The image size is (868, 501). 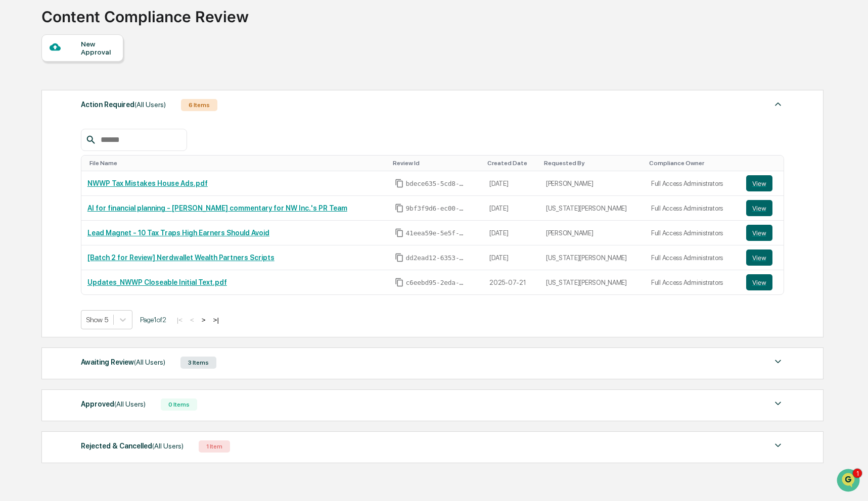 What do you see at coordinates (13, 13) in the screenshot?
I see `img: f2157a4c-a0d3-4daa-907e-bb6f0de503a5-1751232295721` at bounding box center [13, 13].